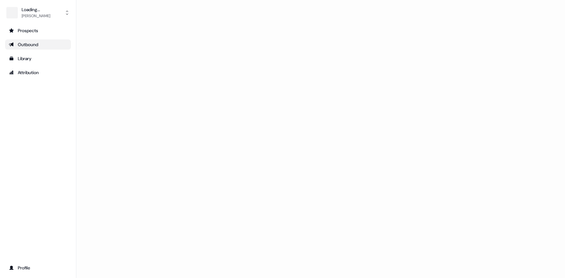 This screenshot has height=278, width=565. What do you see at coordinates (36, 10) in the screenshot?
I see `div: Loading...` at bounding box center [36, 10].